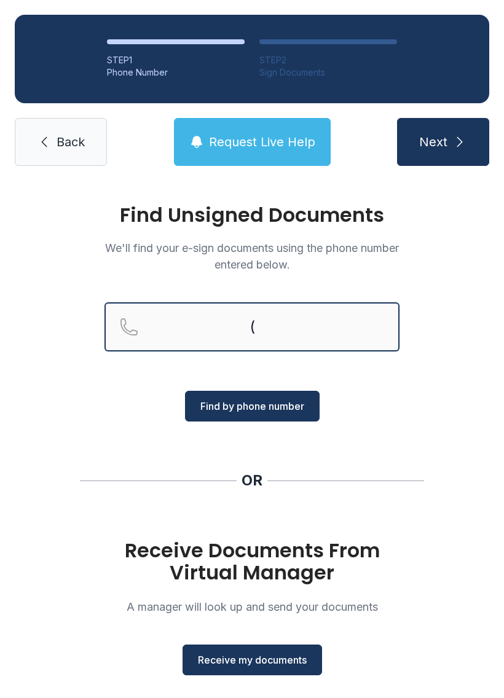  What do you see at coordinates (328, 60) in the screenshot?
I see `div: STEP 2` at bounding box center [328, 60].